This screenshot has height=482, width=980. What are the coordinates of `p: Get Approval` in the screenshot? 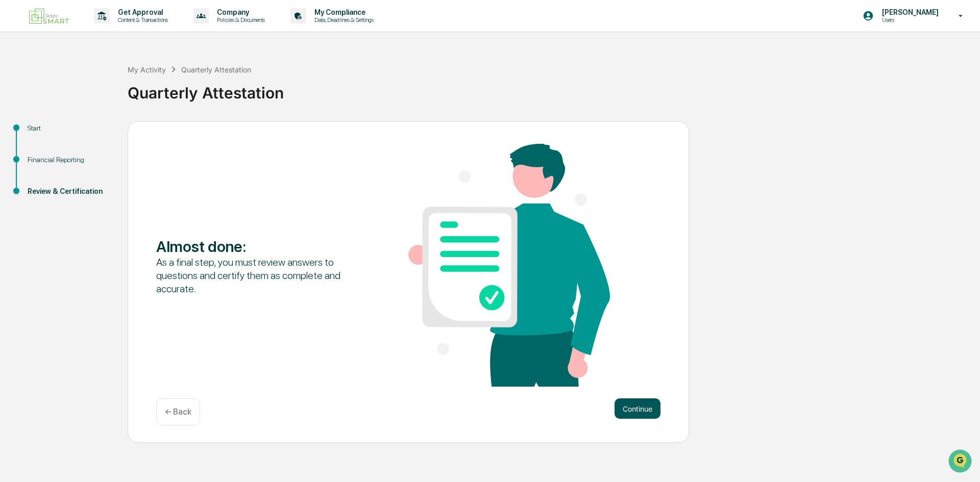 It's located at (141, 12).